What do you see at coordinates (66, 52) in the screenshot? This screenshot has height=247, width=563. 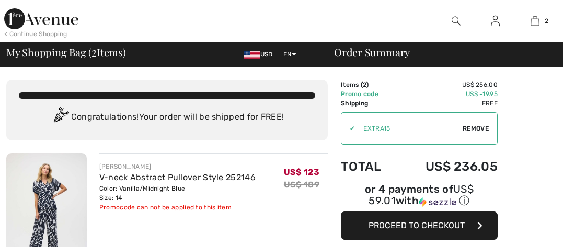 I see `span: My Shopping Bag ( Items)` at bounding box center [66, 52].